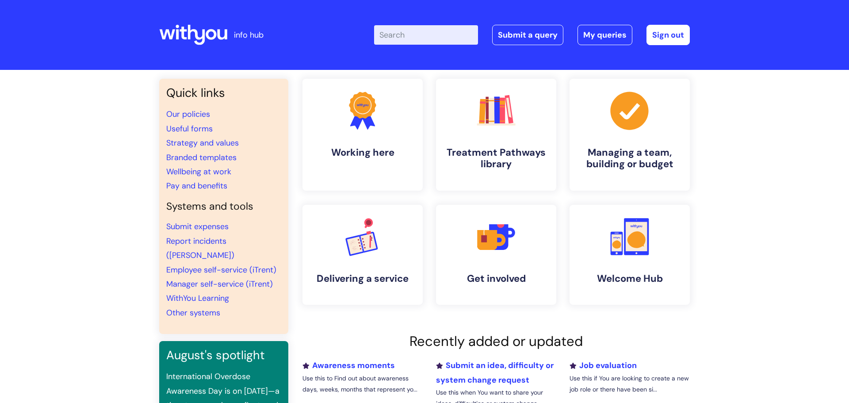 The image size is (849, 403). I want to click on a: Treatment Pathways library, so click(496, 134).